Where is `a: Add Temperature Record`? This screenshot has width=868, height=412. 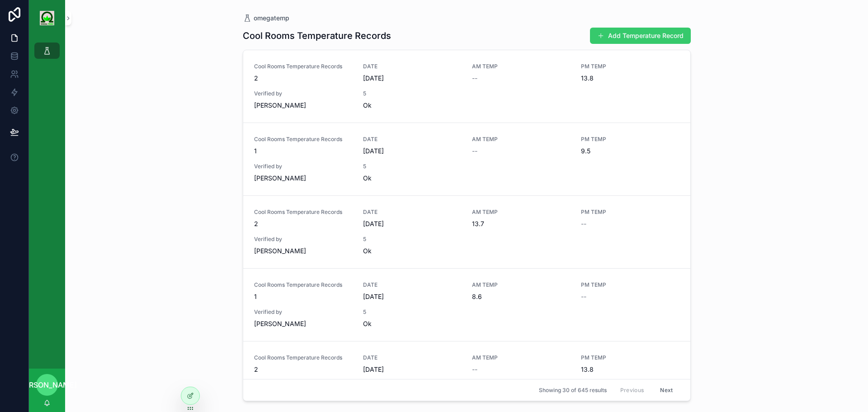 a: Add Temperature Record is located at coordinates (640, 35).